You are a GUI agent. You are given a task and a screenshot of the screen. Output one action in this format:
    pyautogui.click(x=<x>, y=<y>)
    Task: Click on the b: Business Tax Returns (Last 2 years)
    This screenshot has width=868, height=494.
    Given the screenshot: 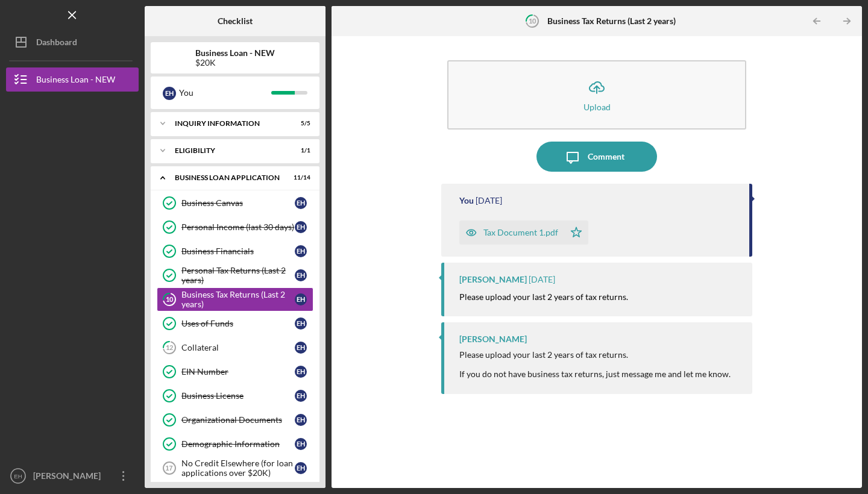 What is the action you would take?
    pyautogui.click(x=611, y=21)
    